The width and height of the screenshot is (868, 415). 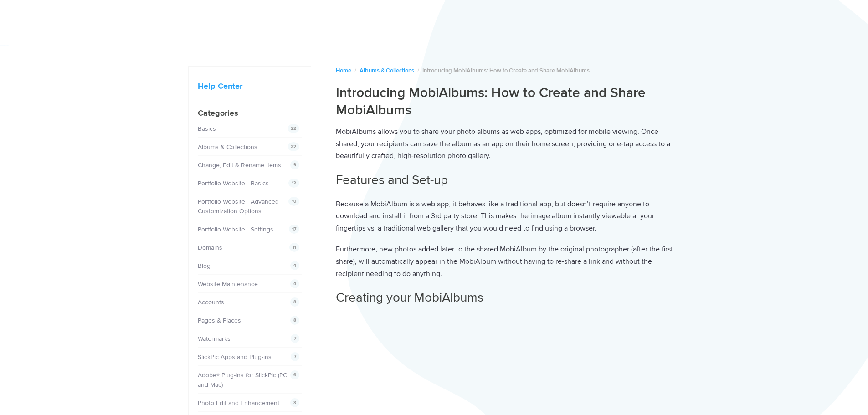 I want to click on span: Furthermore, new photos added later to the shared MobiAlbum by the original photographer (after t..., so click(x=505, y=261).